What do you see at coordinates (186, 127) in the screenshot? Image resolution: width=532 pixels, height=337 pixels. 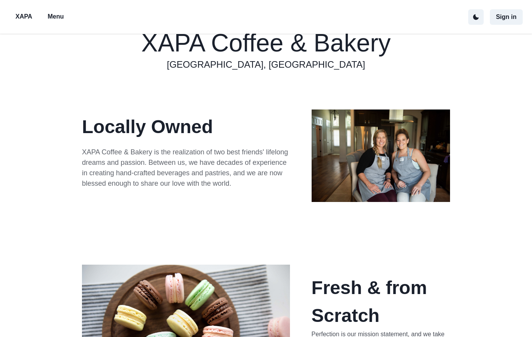 I see `p: Locally Owned` at bounding box center [186, 127].